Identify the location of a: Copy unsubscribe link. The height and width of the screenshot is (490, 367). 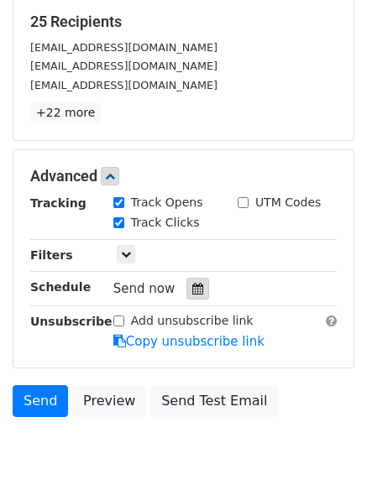
(189, 342).